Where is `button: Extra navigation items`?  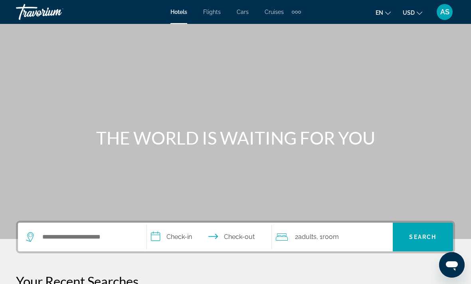 button: Extra navigation items is located at coordinates (296, 12).